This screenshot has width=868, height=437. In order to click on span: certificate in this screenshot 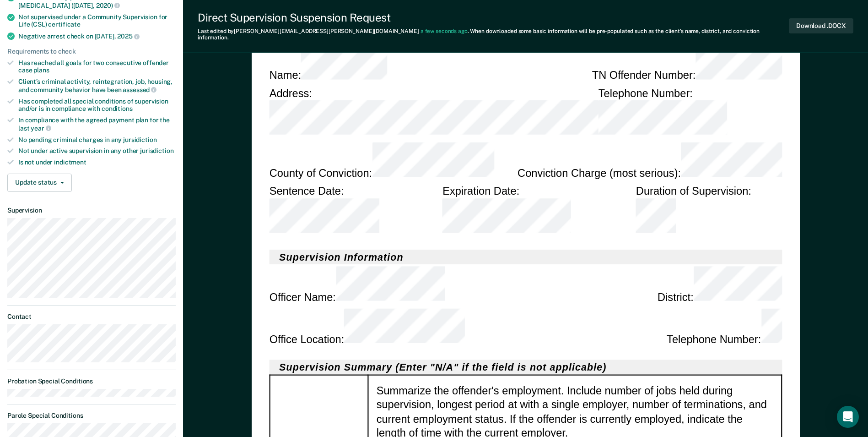, I will do `click(64, 24)`.